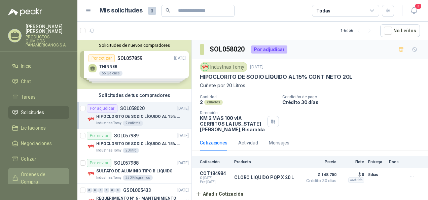 Image resolution: width=428 pixels, height=200 pixels. I want to click on div: Todas, so click(324, 11).